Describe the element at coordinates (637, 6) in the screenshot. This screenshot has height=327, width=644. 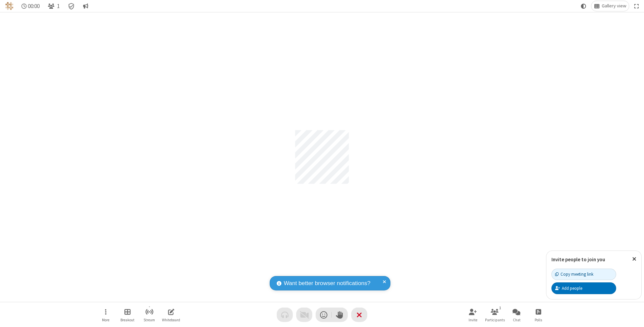
I see `button: Fullscreen` at that location.